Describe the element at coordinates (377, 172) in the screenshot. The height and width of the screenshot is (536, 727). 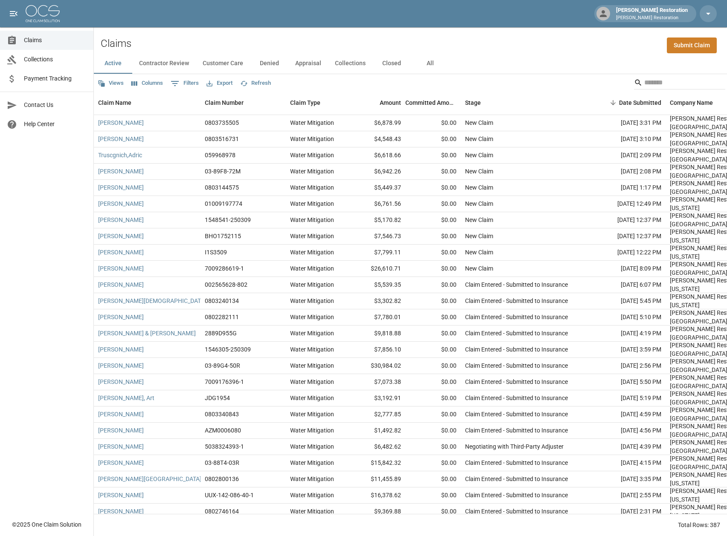
I see `div: $6,942.26` at that location.